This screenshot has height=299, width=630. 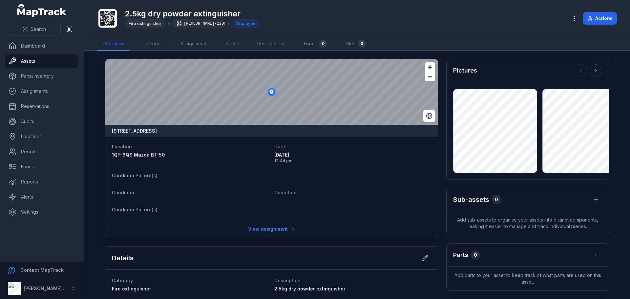 I want to click on a: MapTrack, so click(x=42, y=11).